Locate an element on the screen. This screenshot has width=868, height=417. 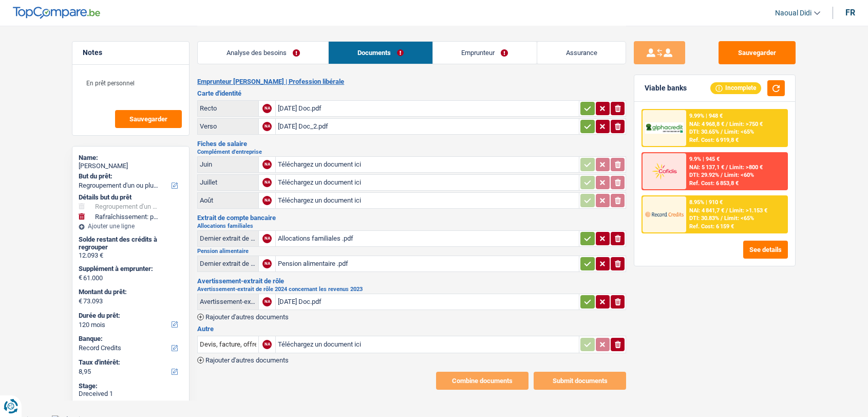
span: DTI: 29.92% is located at coordinates (704, 175).